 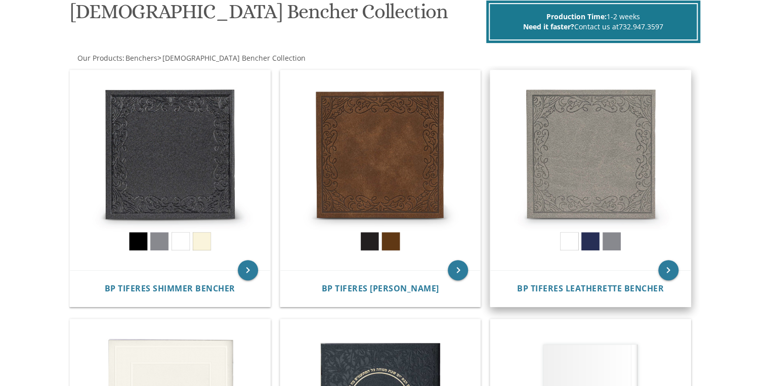 I want to click on div: 1-2 weeks Contact us at, so click(x=593, y=22).